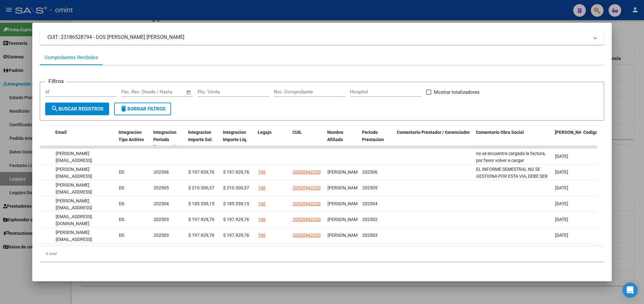  I want to click on span: Integracion Periodo Presentacion, so click(167, 139).